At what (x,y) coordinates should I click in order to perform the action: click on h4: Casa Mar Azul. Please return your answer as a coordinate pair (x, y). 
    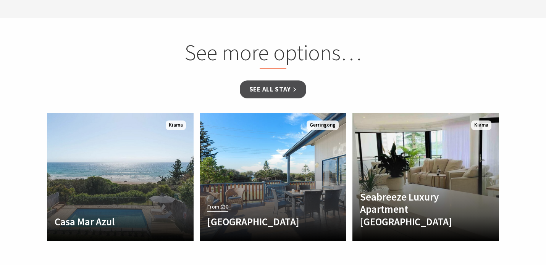
    Looking at the image, I should click on (109, 222).